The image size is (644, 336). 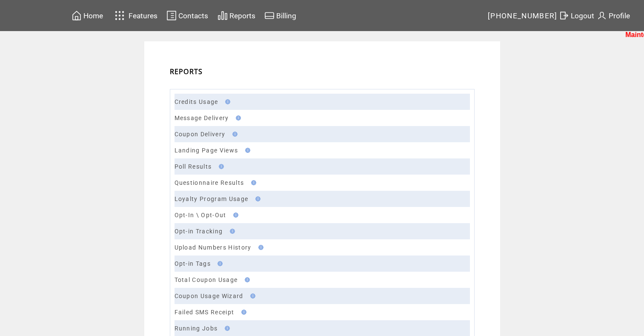 What do you see at coordinates (120, 16) in the screenshot?
I see `img: features.svg` at bounding box center [120, 16].